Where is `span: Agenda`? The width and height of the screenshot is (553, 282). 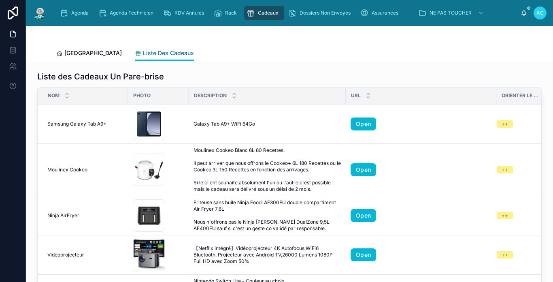 span: Agenda is located at coordinates (80, 13).